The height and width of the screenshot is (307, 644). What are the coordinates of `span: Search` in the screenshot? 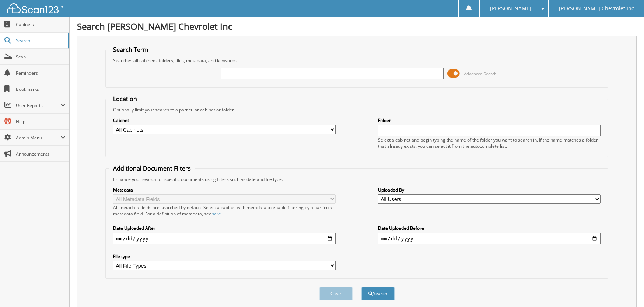 It's located at (40, 41).